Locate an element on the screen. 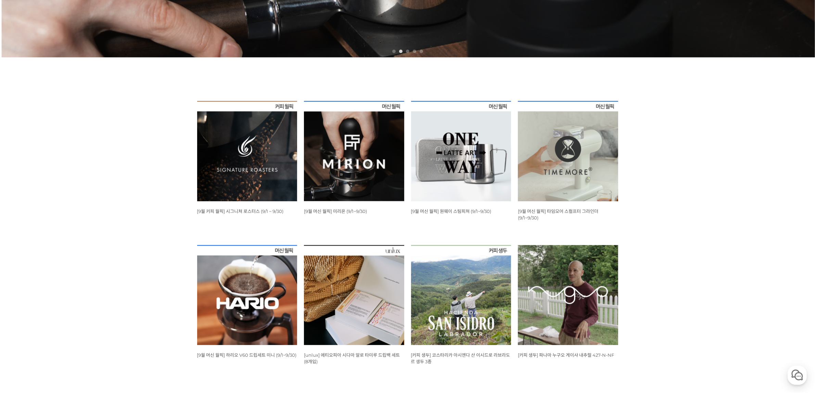 The height and width of the screenshot is (393, 815). a: [커피 생두] 코스타리카 아시엔다 산 이시드로 라브라도르 생두 3종 is located at coordinates (460, 358).